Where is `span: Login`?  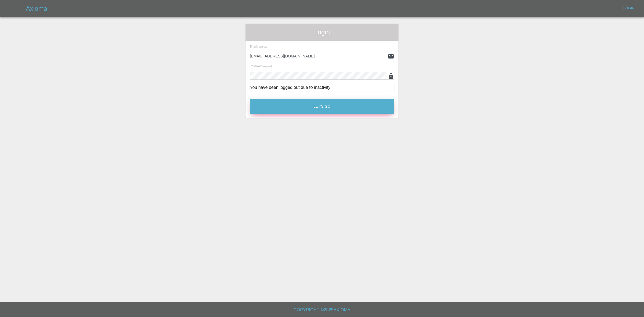 span: Login is located at coordinates (322, 32).